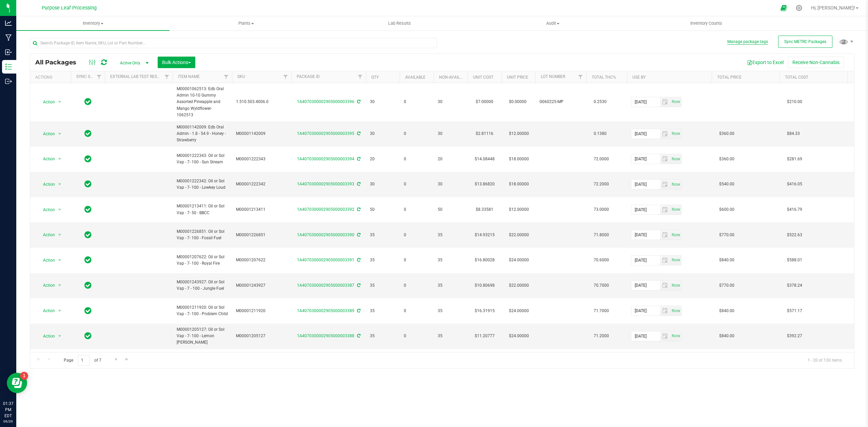  What do you see at coordinates (518, 102) in the screenshot?
I see `span: $0.00000` at bounding box center [518, 102].